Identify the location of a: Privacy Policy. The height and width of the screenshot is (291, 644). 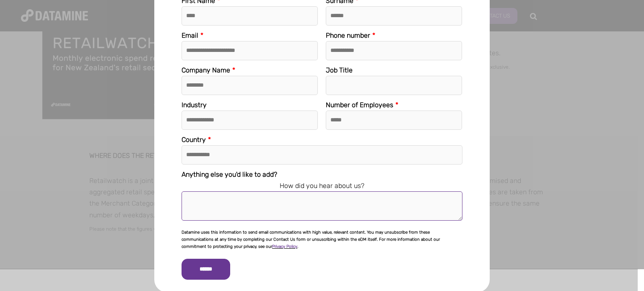
(285, 247).